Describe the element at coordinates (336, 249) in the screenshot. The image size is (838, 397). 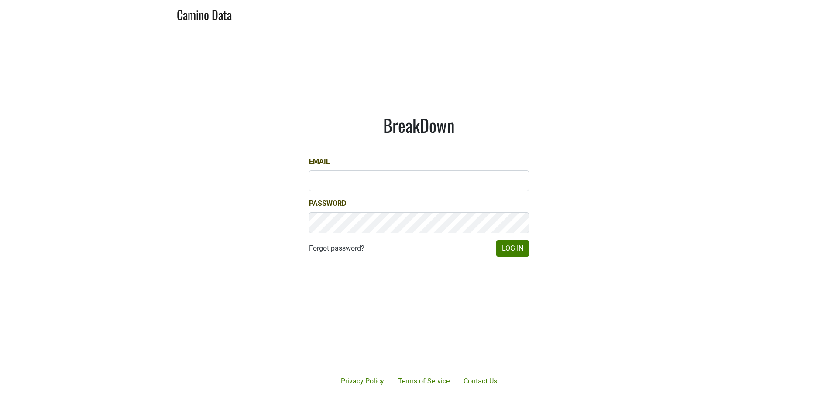
I see `a: Forgot password?` at that location.